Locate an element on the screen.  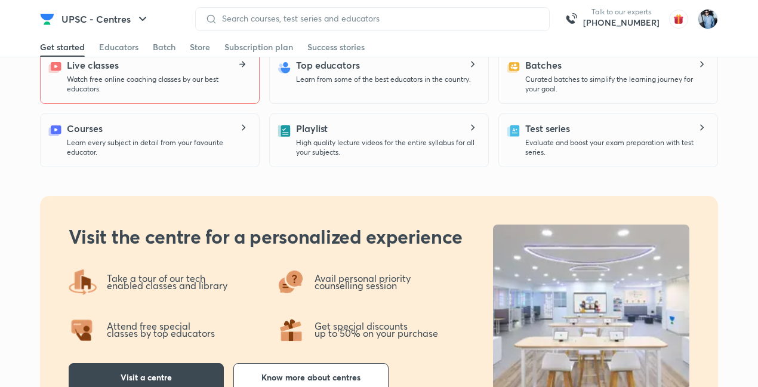
a: Store is located at coordinates (200, 47).